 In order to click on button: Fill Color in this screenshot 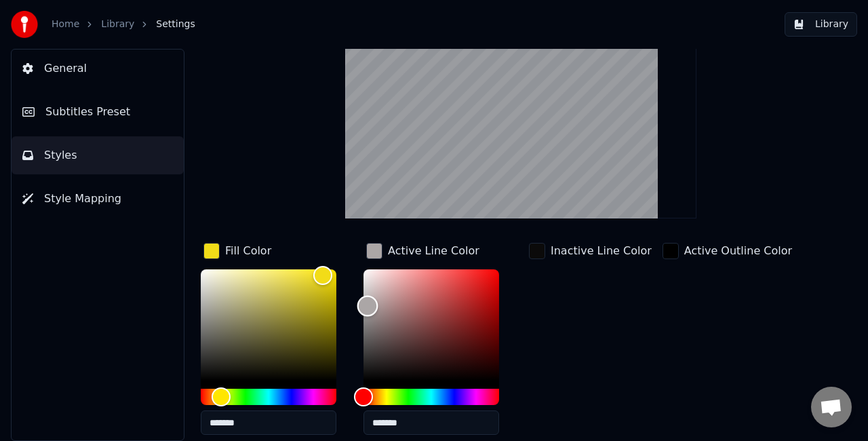, I will do `click(238, 251)`.